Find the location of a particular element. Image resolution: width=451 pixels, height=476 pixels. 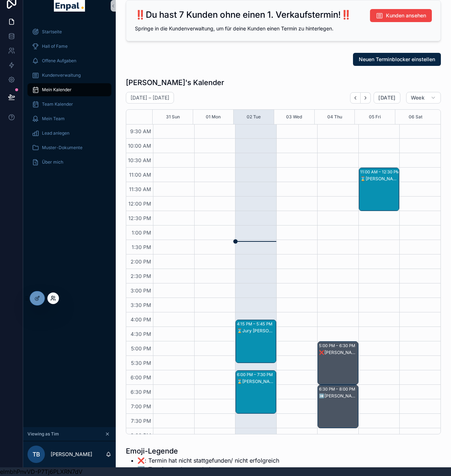

span: 4:30 PM is located at coordinates (141, 334).